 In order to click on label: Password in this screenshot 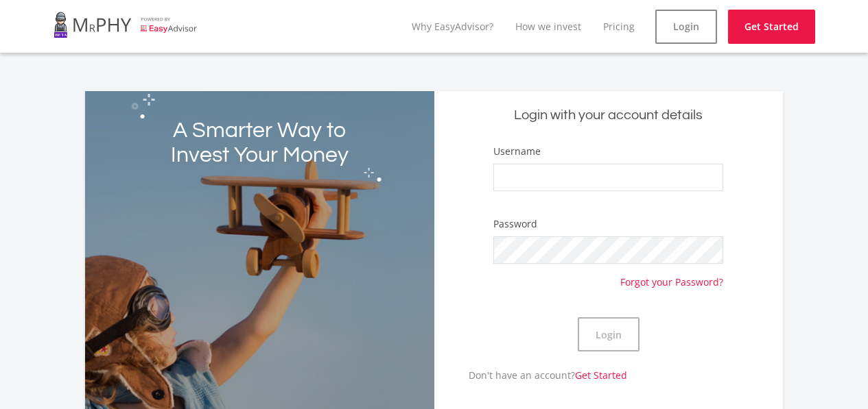, I will do `click(515, 225)`.